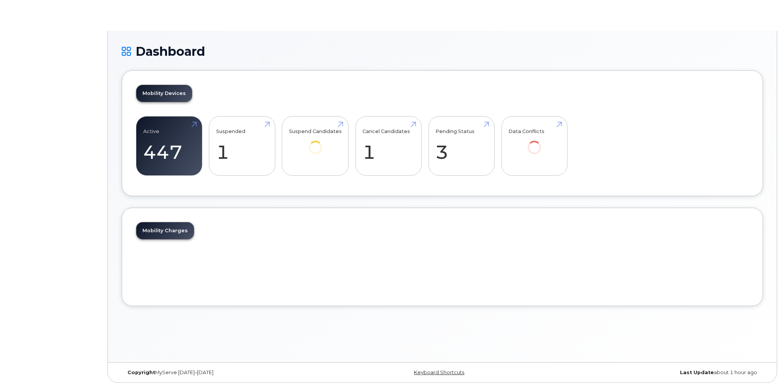  Describe the element at coordinates (656, 372) in the screenshot. I see `div: about 1 hour ago` at that location.